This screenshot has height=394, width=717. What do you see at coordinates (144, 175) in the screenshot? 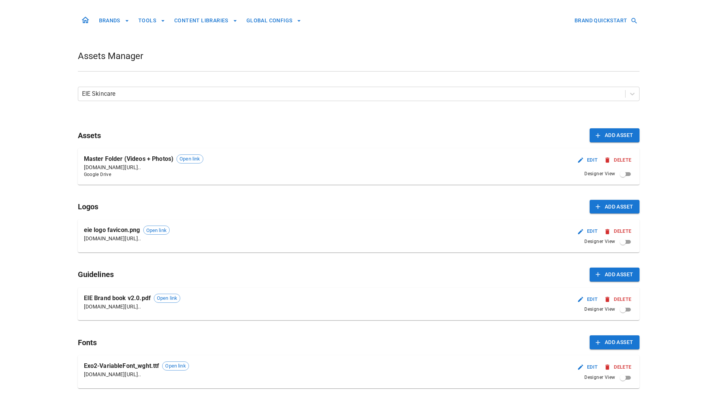
I see `span: Google Drive` at bounding box center [144, 175].